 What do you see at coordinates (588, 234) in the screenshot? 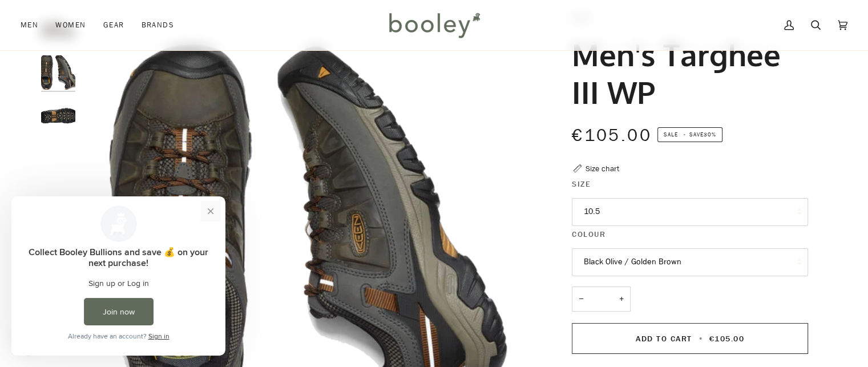
I see `span: Colour` at bounding box center [588, 234].